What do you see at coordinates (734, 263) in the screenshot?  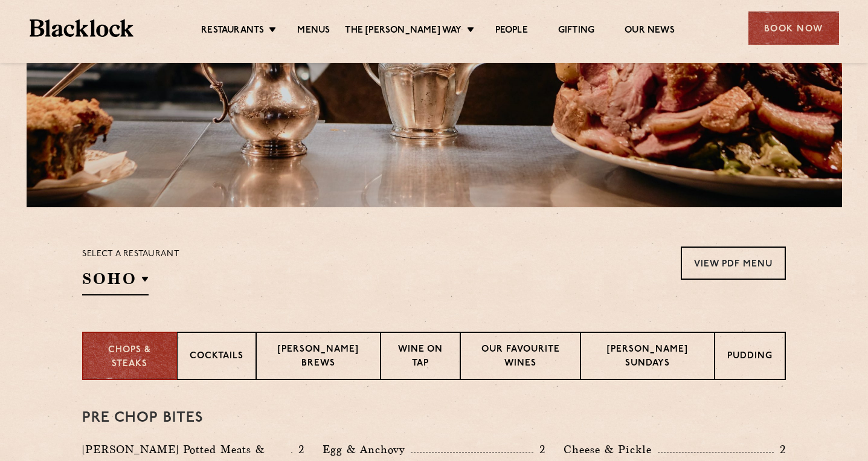 I see `a: View PDF Menu` at bounding box center [734, 263].